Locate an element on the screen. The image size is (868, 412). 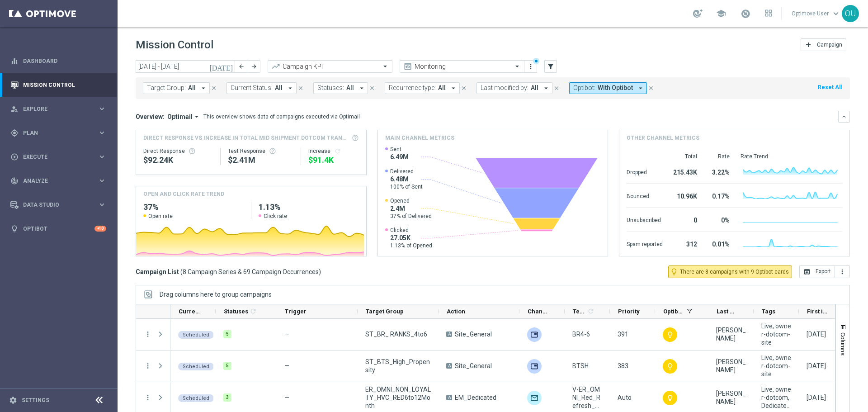
div: 3.22% is located at coordinates (719, 172).